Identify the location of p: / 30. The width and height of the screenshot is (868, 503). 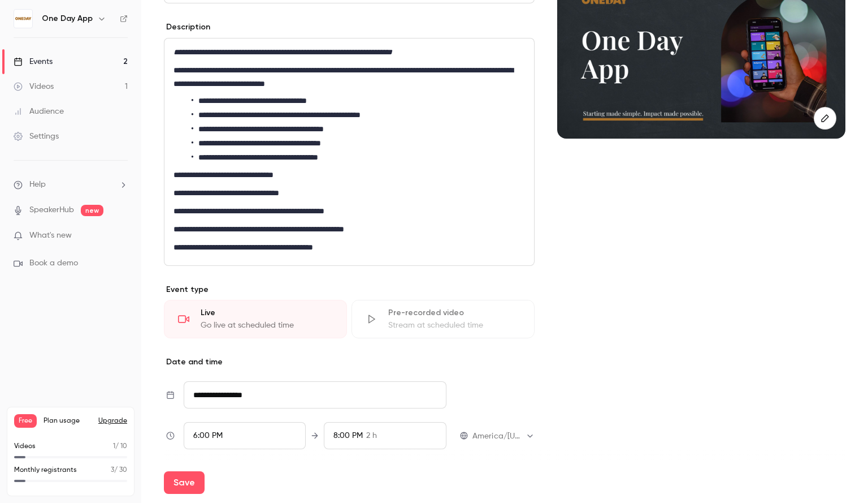
(119, 470).